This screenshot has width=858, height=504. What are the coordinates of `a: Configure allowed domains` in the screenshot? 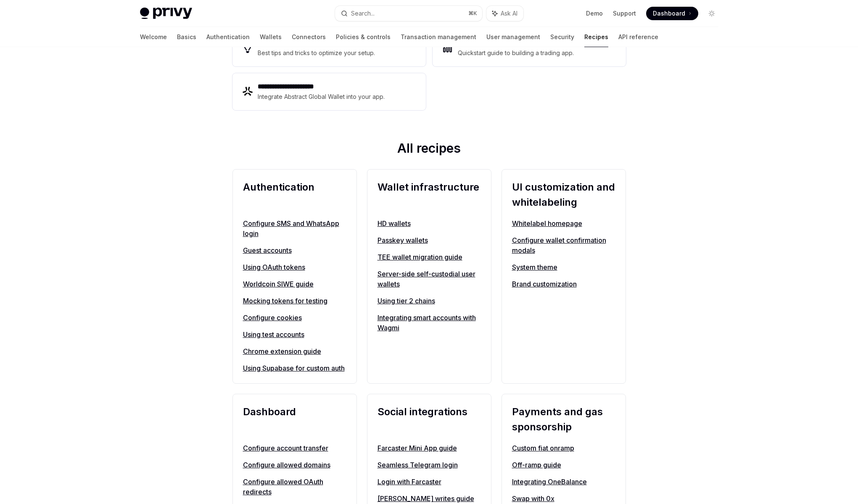 It's located at (295, 464).